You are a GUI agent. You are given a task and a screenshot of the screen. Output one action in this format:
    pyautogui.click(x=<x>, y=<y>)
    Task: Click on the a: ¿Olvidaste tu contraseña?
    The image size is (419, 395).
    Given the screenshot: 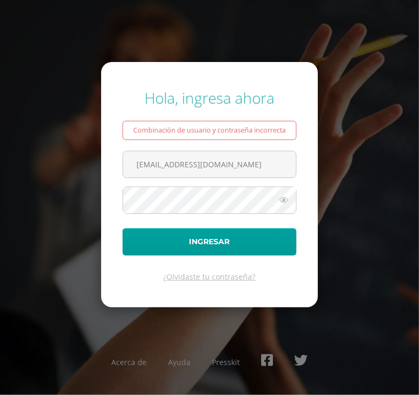 What is the action you would take?
    pyautogui.click(x=210, y=277)
    